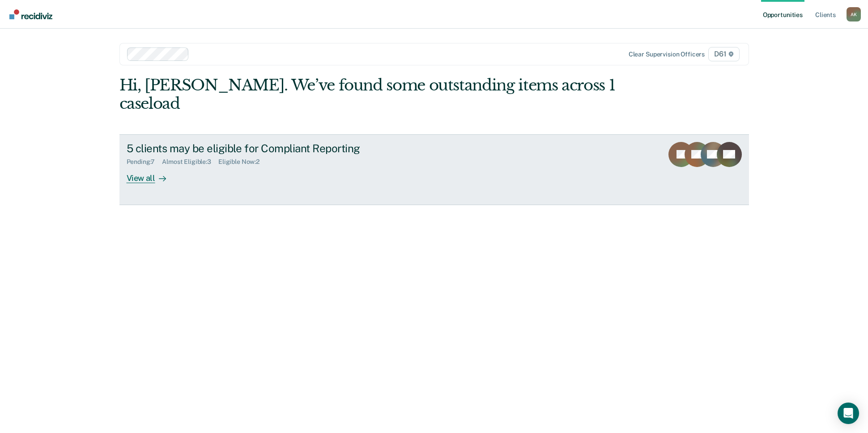  I want to click on a: 5 clients may be eligible for Compliant ReportingPending:7Almost Eligible:3Eligible Now:2View all, so click(434, 170).